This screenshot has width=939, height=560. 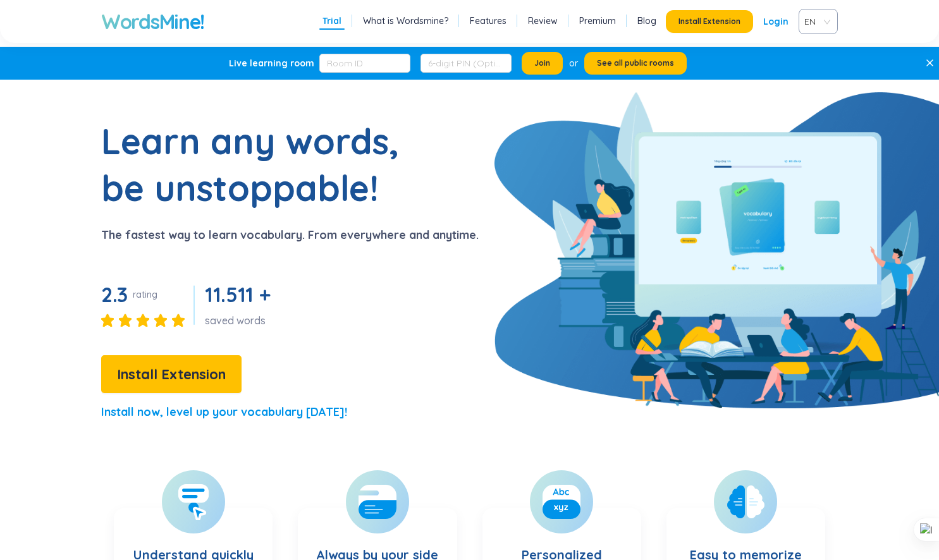 I want to click on span: VIE, so click(x=815, y=21).